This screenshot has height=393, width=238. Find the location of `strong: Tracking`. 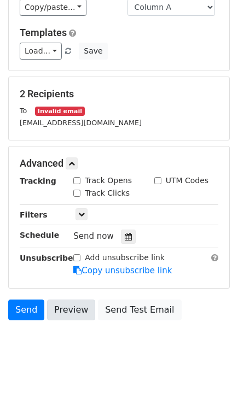

strong: Tracking is located at coordinates (38, 181).